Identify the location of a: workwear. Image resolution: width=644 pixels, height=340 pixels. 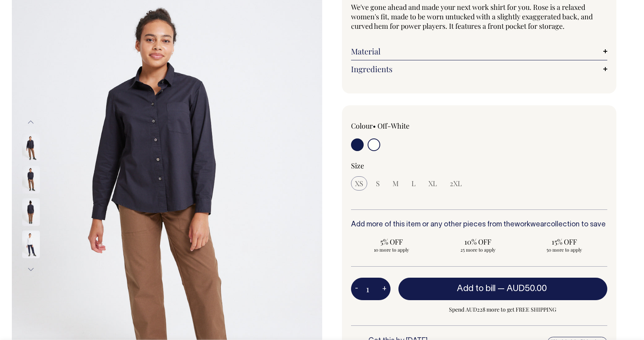
(531, 224).